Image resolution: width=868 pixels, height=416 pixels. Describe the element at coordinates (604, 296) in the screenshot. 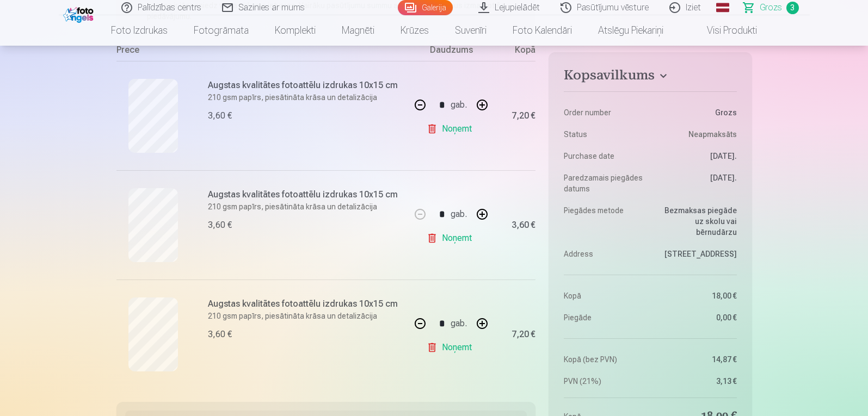

I see `dt: Kopā` at that location.